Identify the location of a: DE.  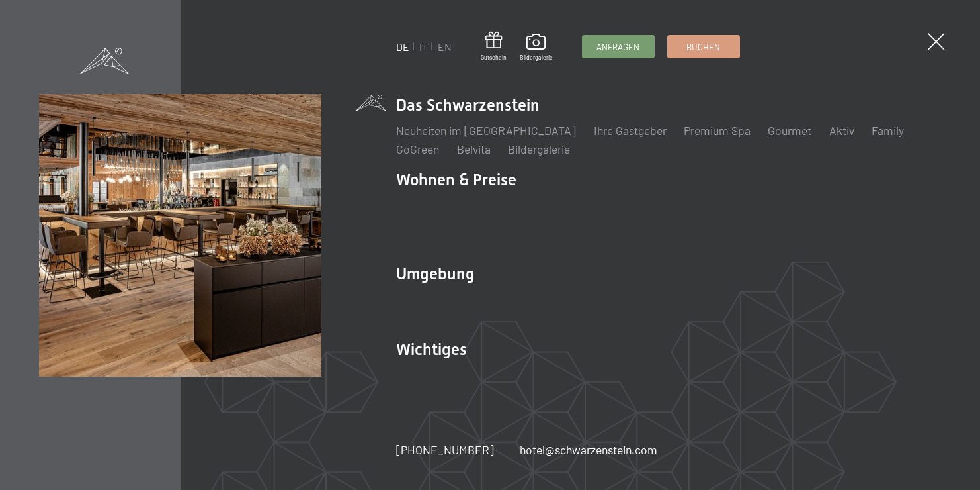
(403, 46).